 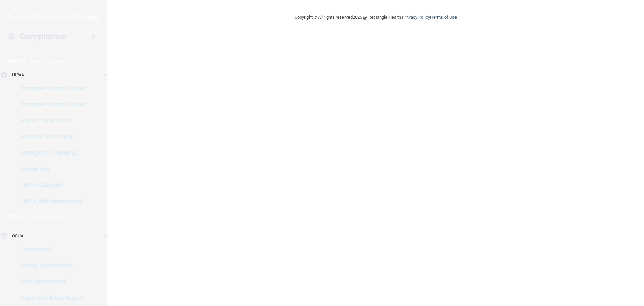 I want to click on p: Safety Data Sheets, so click(x=50, y=265).